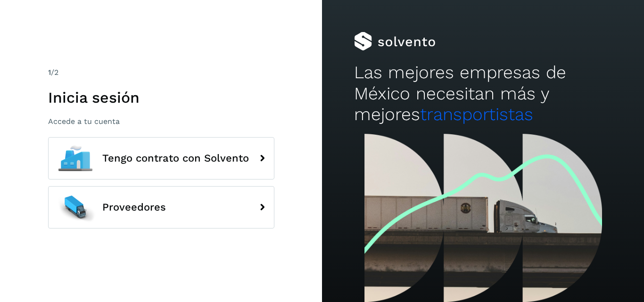 The image size is (644, 302). I want to click on span: Tengo contrato con Solvento, so click(175, 158).